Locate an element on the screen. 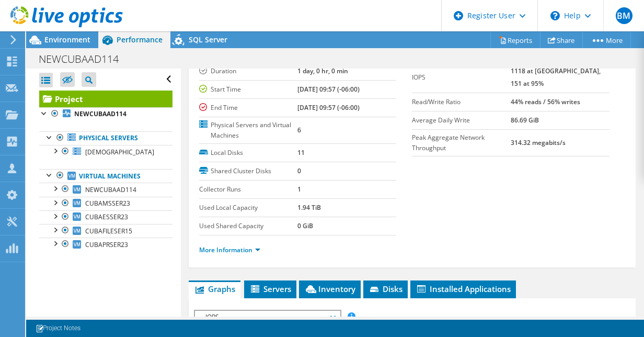 This screenshot has height=337, width=644. a: Project is located at coordinates (105, 99).